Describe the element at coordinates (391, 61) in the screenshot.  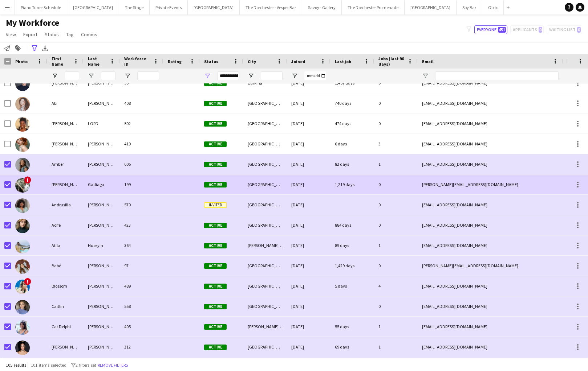
I see `span: Jobs (last 90 days)` at that location.